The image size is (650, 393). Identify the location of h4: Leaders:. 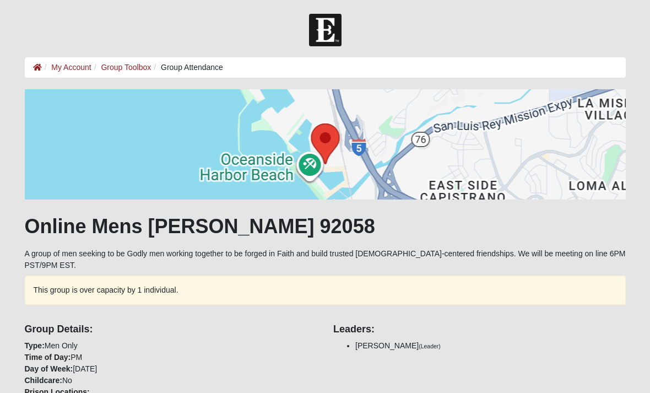
(479, 329).